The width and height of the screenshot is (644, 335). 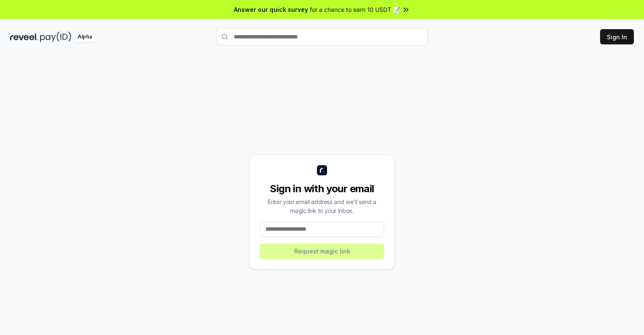 I want to click on div: Enter your email address and we’ll send a magic link to your inbox., so click(x=322, y=206).